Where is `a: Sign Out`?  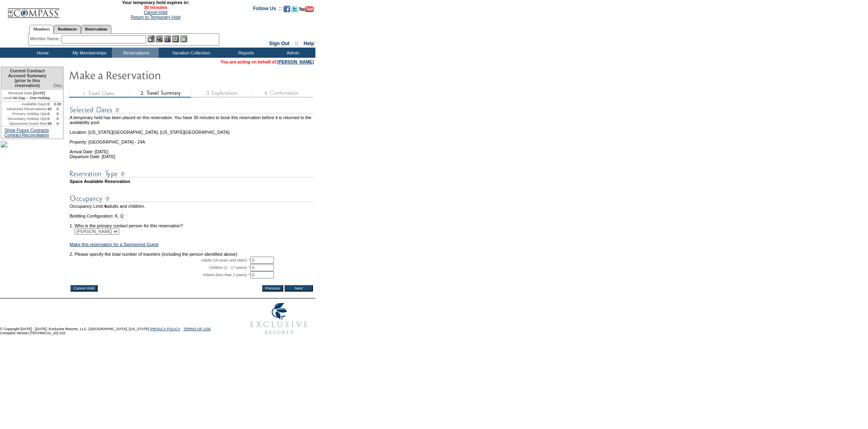 a: Sign Out is located at coordinates (279, 43).